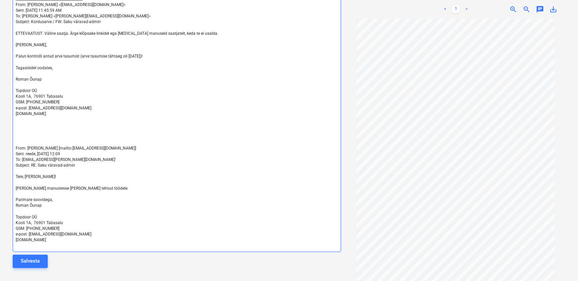 The height and width of the screenshot is (281, 578). What do you see at coordinates (527, 9) in the screenshot?
I see `span: zoom_out` at bounding box center [527, 9].